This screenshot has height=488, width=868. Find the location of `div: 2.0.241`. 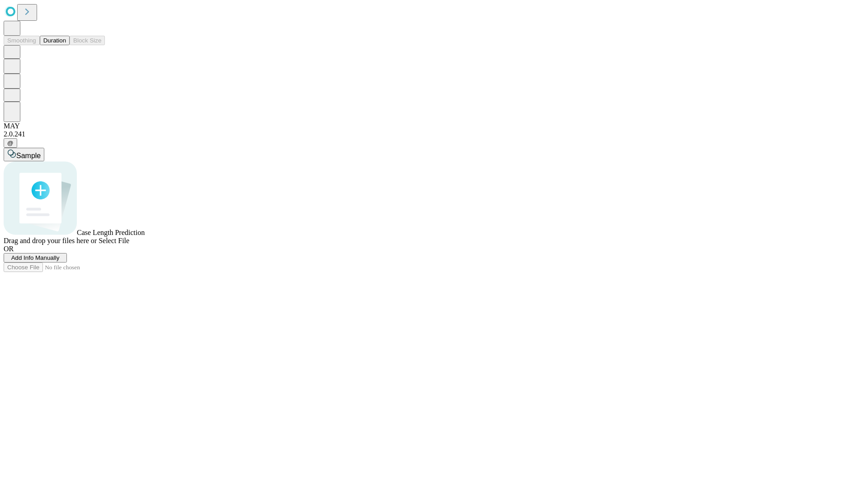

div: 2.0.241 is located at coordinates (434, 134).